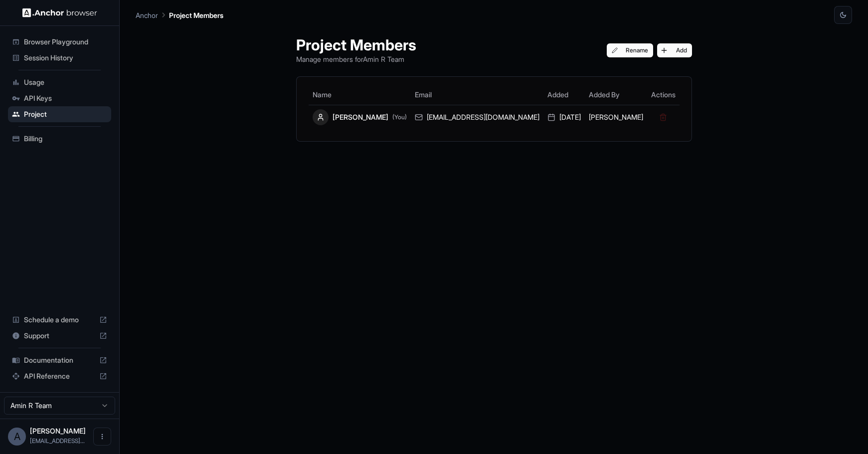  Describe the element at coordinates (59, 320) in the screenshot. I see `span: Schedule a demo` at that location.